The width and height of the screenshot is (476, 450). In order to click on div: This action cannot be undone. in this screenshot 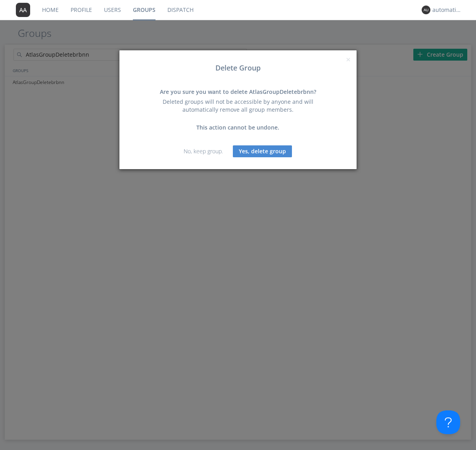, I will do `click(238, 128)`.